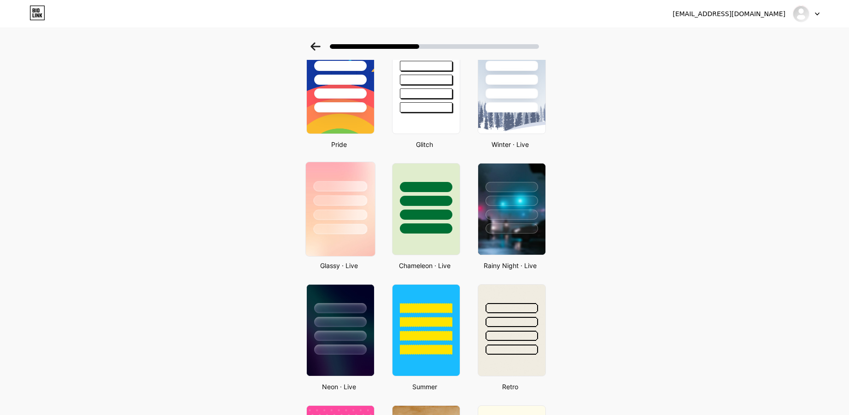  Describe the element at coordinates (339, 144) in the screenshot. I see `div: Pride` at that location.